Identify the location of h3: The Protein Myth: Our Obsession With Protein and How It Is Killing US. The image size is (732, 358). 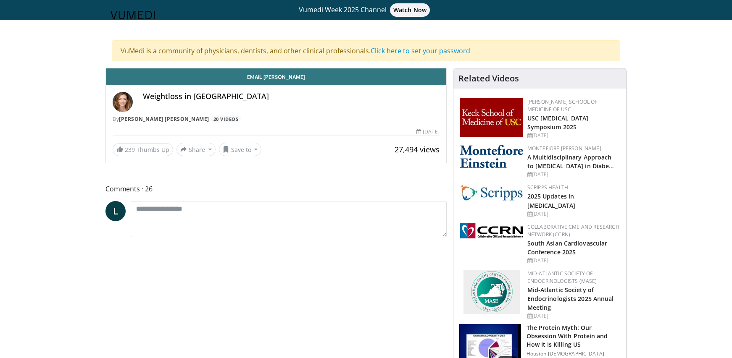
(573, 336).